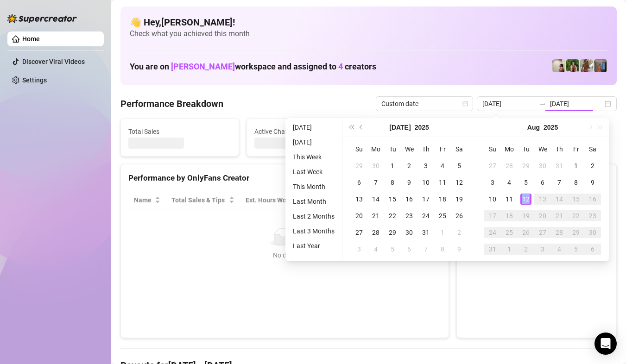 The height and width of the screenshot is (364, 626). What do you see at coordinates (285, 178) in the screenshot?
I see `div: Performance by OnlyFans Creator` at bounding box center [285, 178].